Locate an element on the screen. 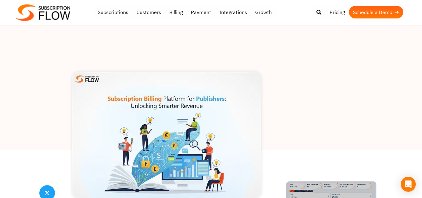  div: Open Intercom Messenger is located at coordinates (408, 184).